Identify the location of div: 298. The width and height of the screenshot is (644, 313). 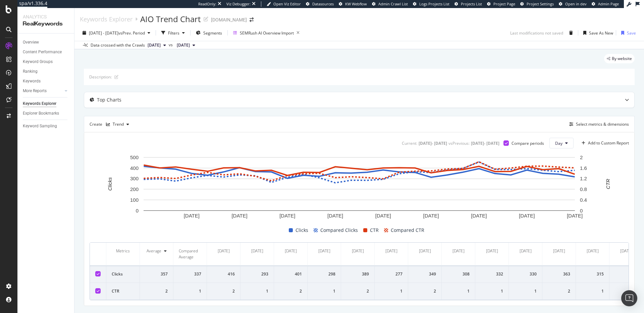
(324, 274).